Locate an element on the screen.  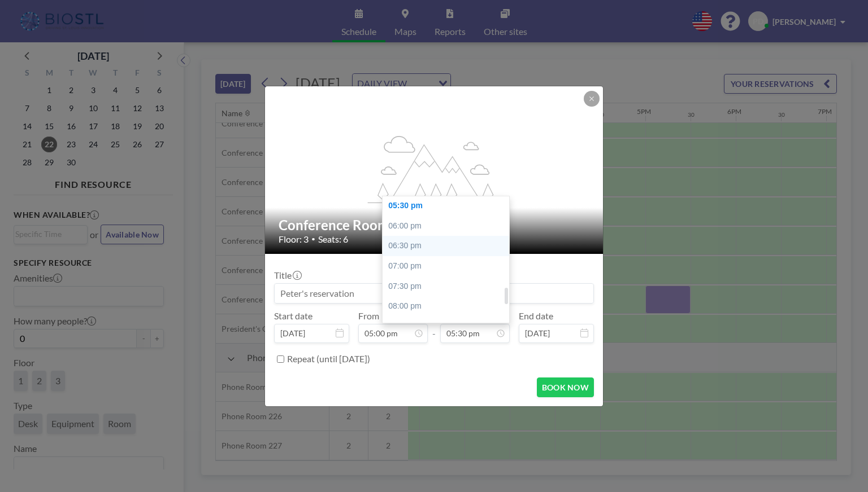
div: 08:00 pm is located at coordinates (448, 306).